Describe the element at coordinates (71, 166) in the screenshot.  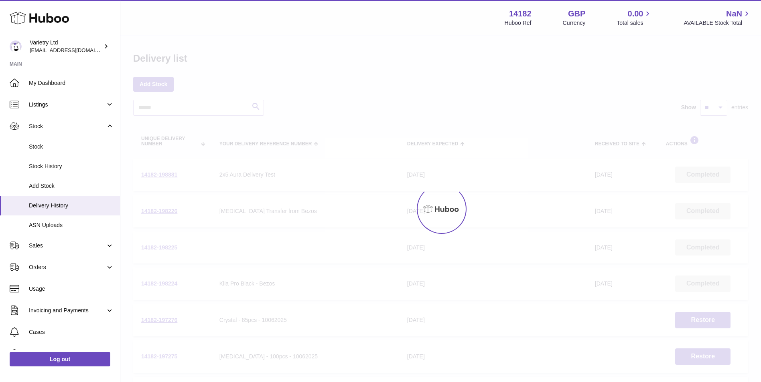
I see `span: Stock History` at that location.